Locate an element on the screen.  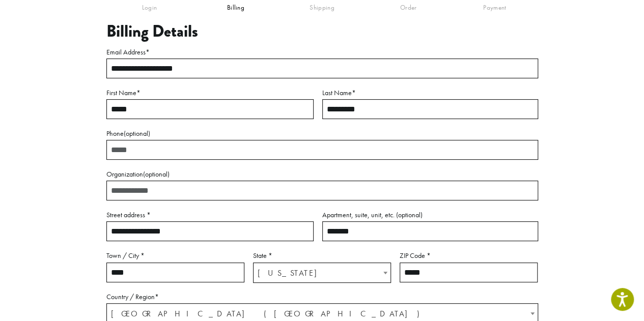
label: Apartment, suite, unit, etc. is located at coordinates (430, 214).